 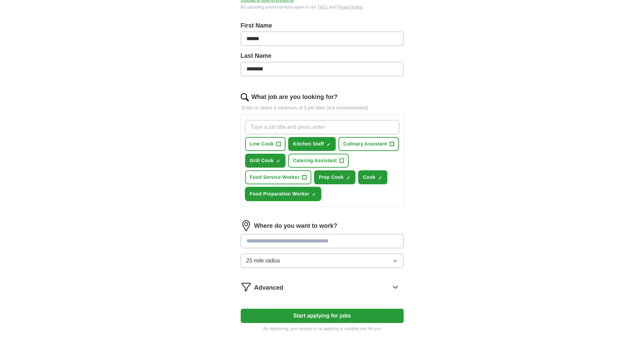 I want to click on button: Grill Cook✓, so click(x=265, y=160).